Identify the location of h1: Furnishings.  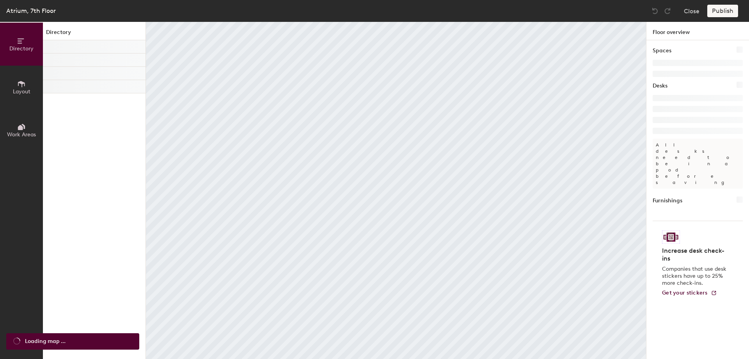
(668, 201).